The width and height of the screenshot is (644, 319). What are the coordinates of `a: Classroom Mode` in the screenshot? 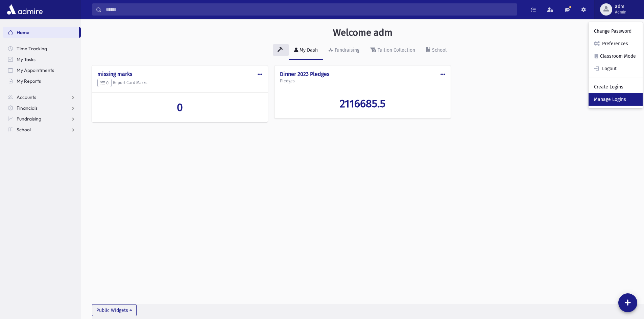 It's located at (615, 56).